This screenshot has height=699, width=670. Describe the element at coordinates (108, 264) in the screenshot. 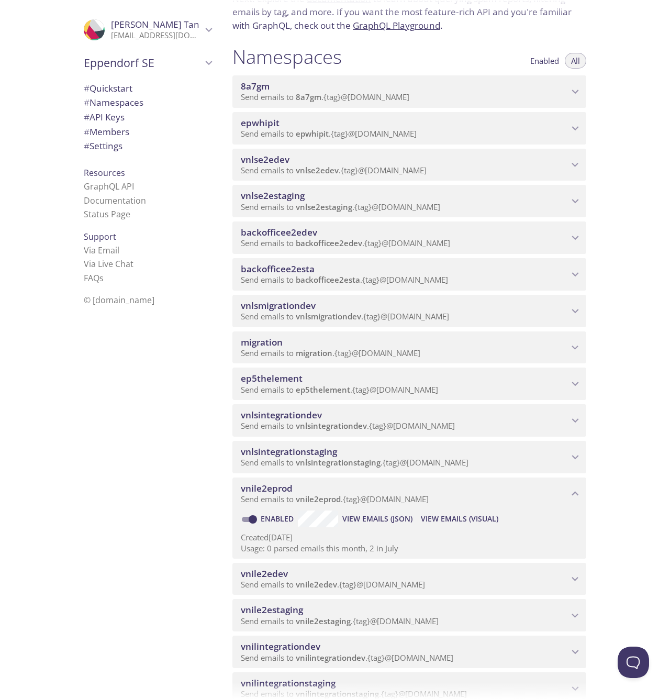

I see `a: Via Live Chat` at that location.